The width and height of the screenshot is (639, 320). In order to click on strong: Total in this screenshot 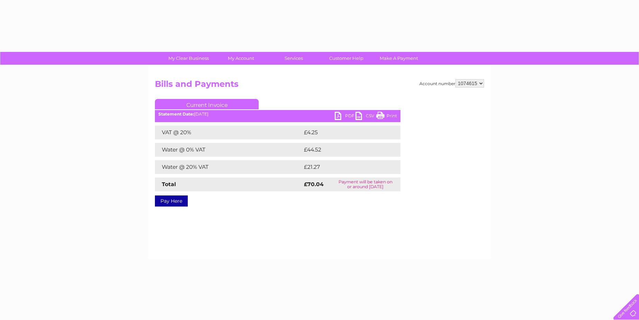, I will do `click(169, 184)`.